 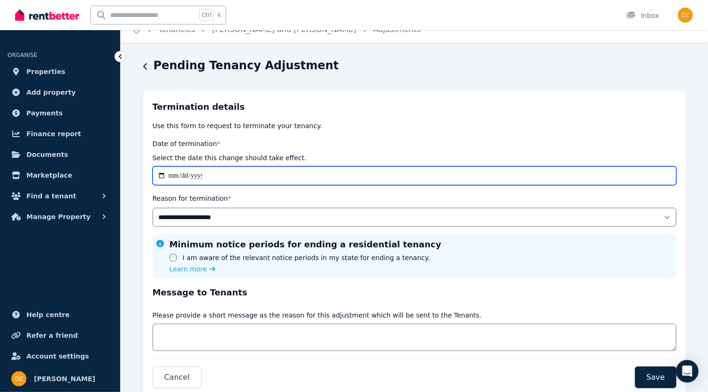 I want to click on a: Learn more, so click(x=193, y=269).